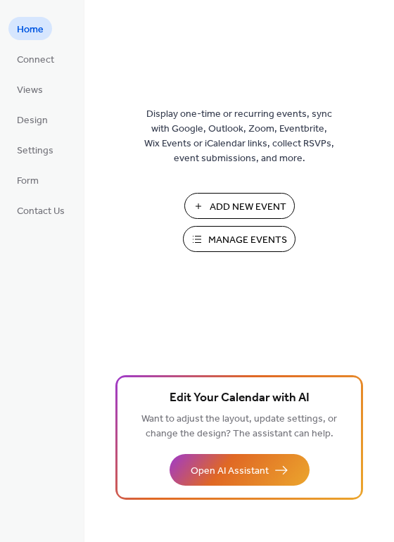  Describe the element at coordinates (30, 28) in the screenshot. I see `a: Home` at that location.